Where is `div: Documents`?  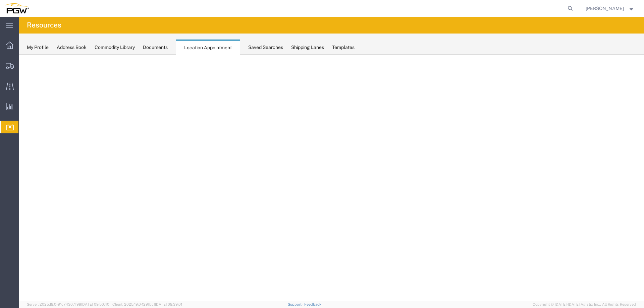 div: Documents is located at coordinates (155, 47).